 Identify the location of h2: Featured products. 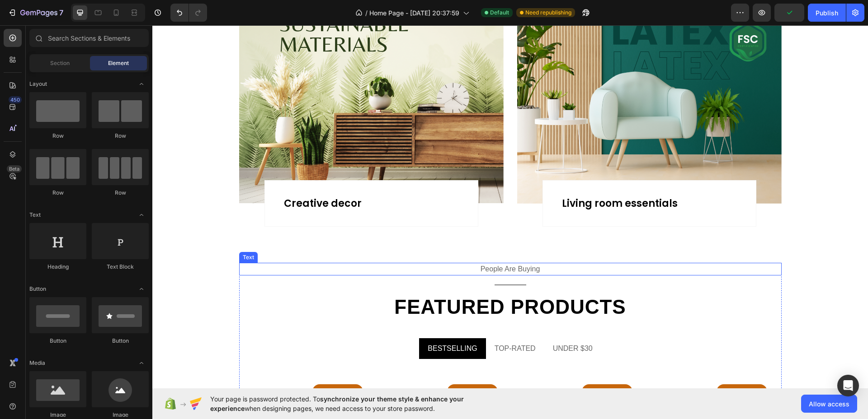
(358, 282).